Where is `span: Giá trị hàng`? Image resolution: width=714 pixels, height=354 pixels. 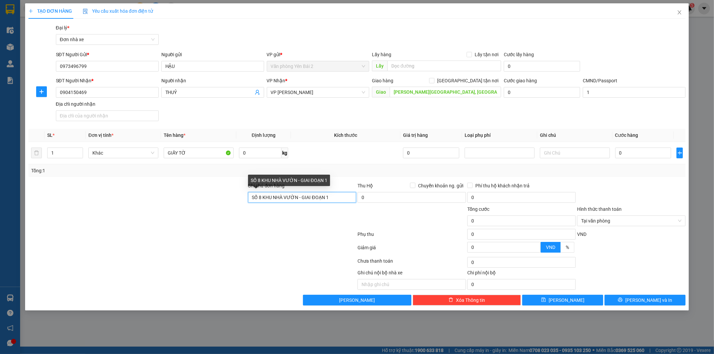 span: Giá trị hàng is located at coordinates (416, 135).